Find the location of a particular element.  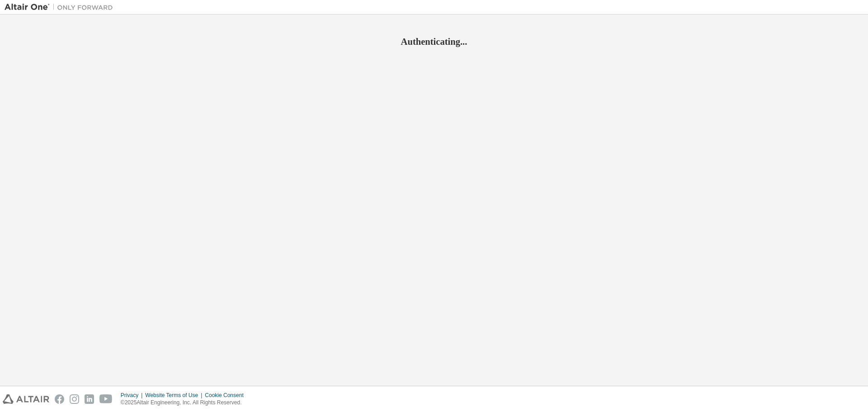

div: Privacy is located at coordinates (133, 395).